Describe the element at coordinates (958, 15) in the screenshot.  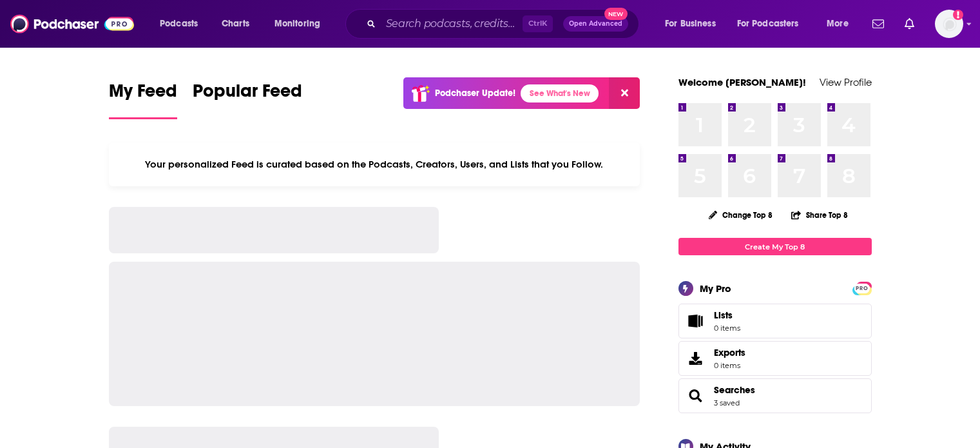
I see `svg: Add a profile image` at that location.